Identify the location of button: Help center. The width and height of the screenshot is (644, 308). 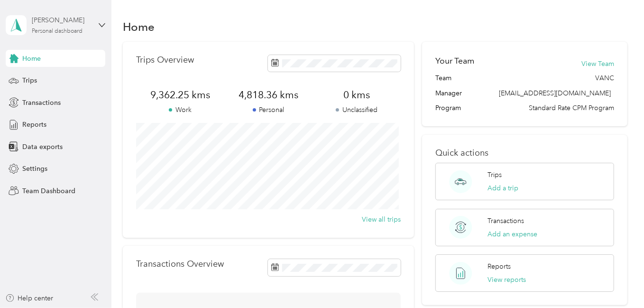
(29, 298).